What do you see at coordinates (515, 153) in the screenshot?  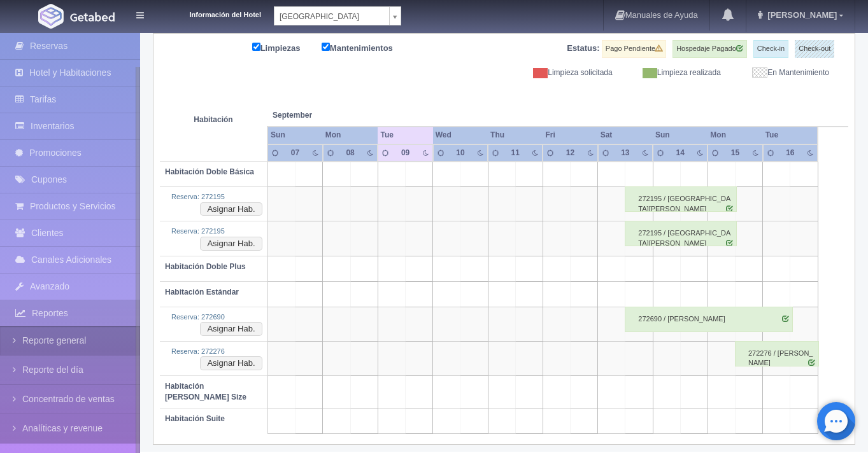 I see `div: 11` at bounding box center [515, 153].